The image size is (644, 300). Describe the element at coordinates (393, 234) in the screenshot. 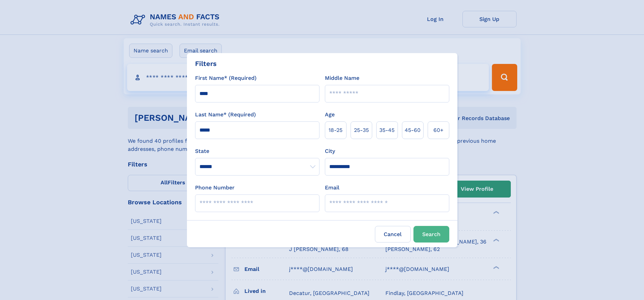

I see `label: Cancel` at that location.